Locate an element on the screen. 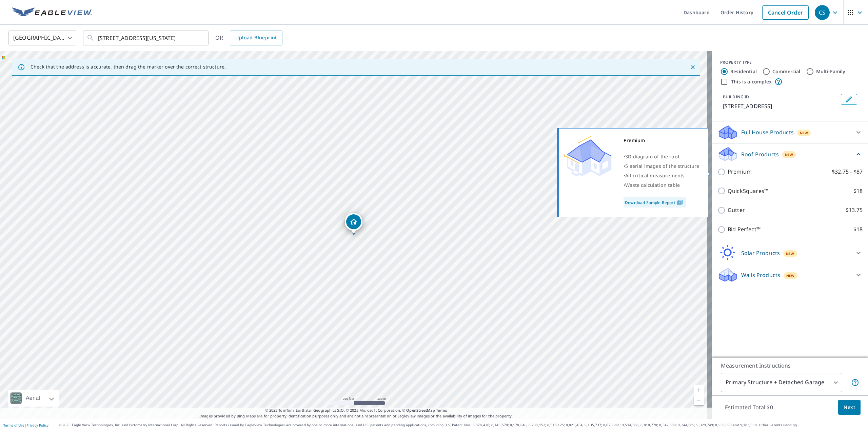 The width and height of the screenshot is (868, 431). p: $13.75 is located at coordinates (854, 210).